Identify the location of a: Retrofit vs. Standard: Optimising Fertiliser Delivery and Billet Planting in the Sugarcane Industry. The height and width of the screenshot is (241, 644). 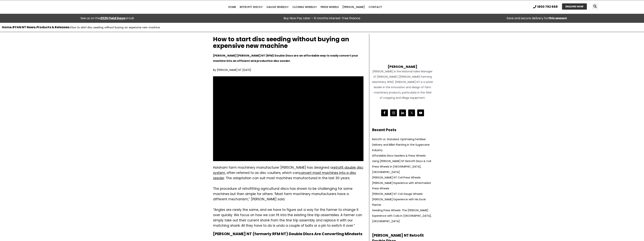
(401, 145).